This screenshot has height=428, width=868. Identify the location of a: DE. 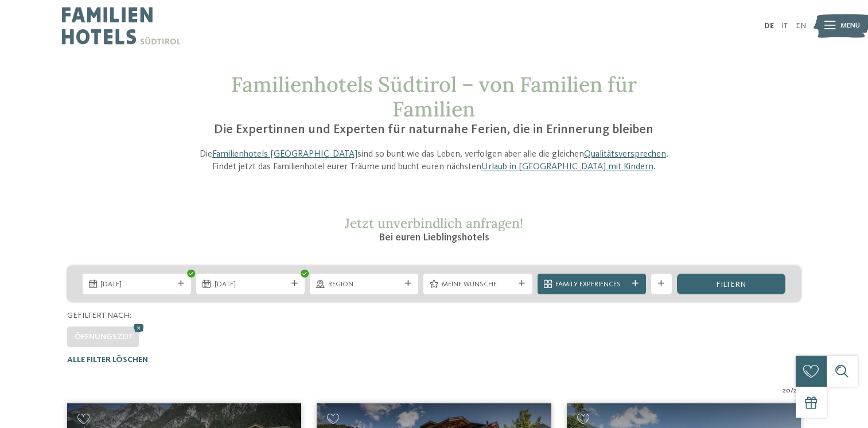
(768, 26).